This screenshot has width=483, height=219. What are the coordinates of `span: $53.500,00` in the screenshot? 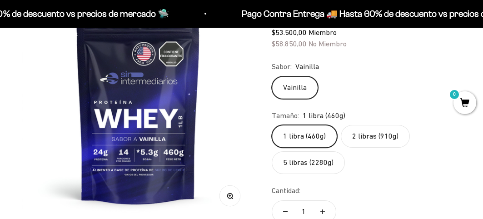 It's located at (289, 32).